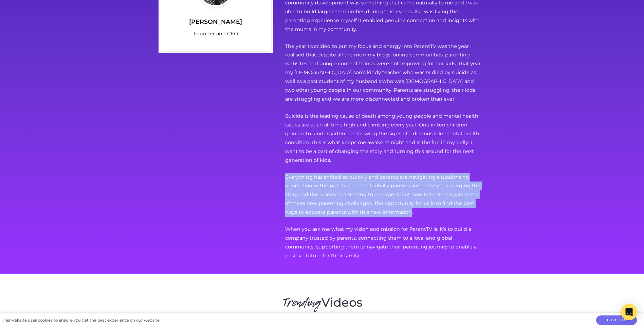 This screenshot has width=644, height=327. What do you see at coordinates (81, 320) in the screenshot?
I see `div: This website uses cookies to ensure you get the best experience on our website.` at bounding box center [81, 320].